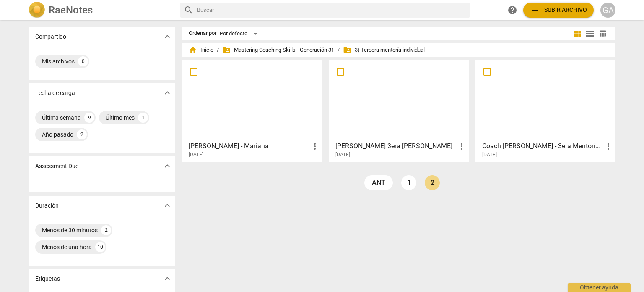 The width and height of the screenshot is (644, 292). What do you see at coordinates (603, 34) in the screenshot?
I see `button: Tabla` at bounding box center [603, 34].